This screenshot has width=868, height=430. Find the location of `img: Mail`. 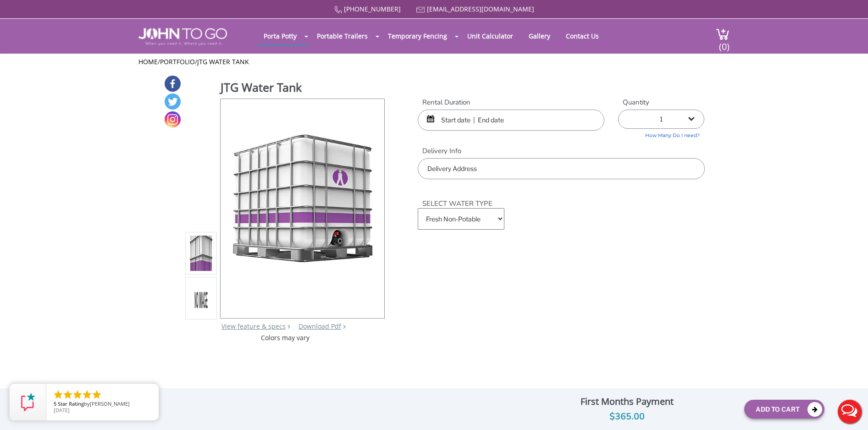

img: Mail is located at coordinates (421, 10).